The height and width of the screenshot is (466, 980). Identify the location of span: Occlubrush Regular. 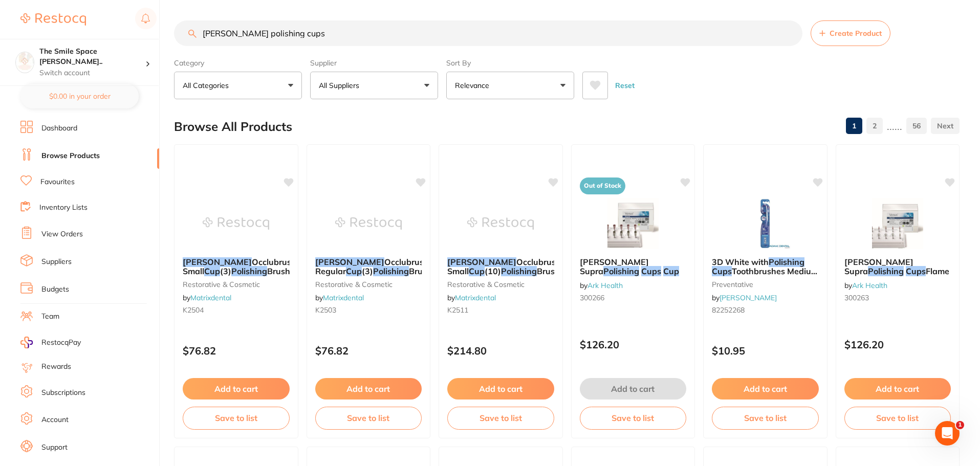
(372, 266).